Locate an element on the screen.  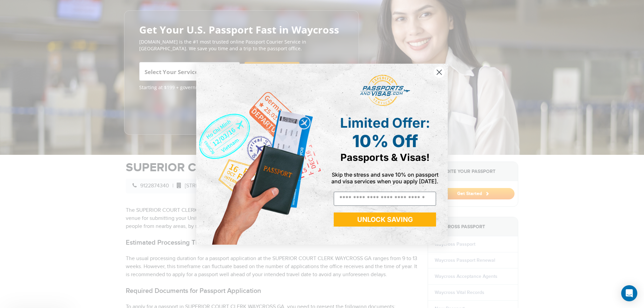
div: Open Intercom Messenger is located at coordinates (629, 293).